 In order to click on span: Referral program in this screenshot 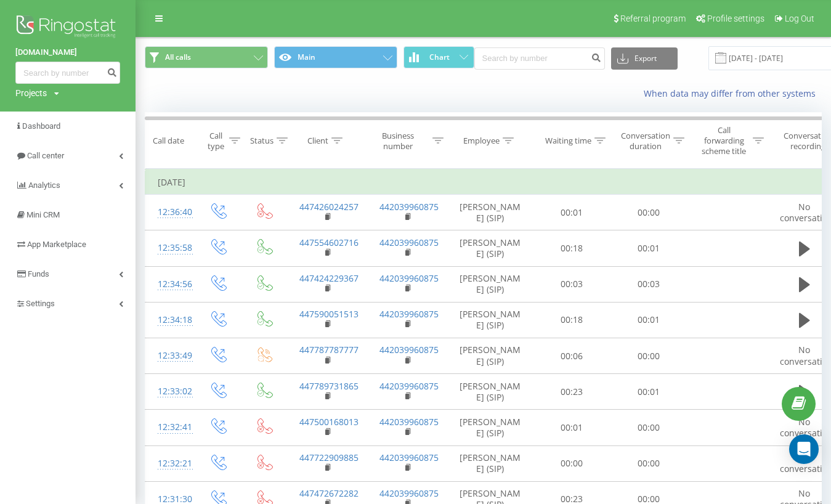, I will do `click(652, 19)`.